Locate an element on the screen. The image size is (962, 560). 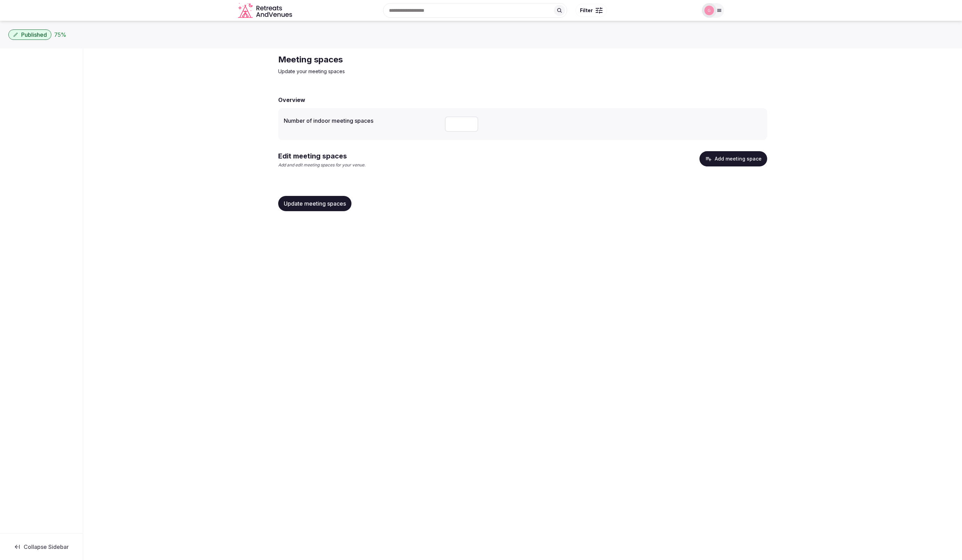
button: Published is located at coordinates (29, 35).